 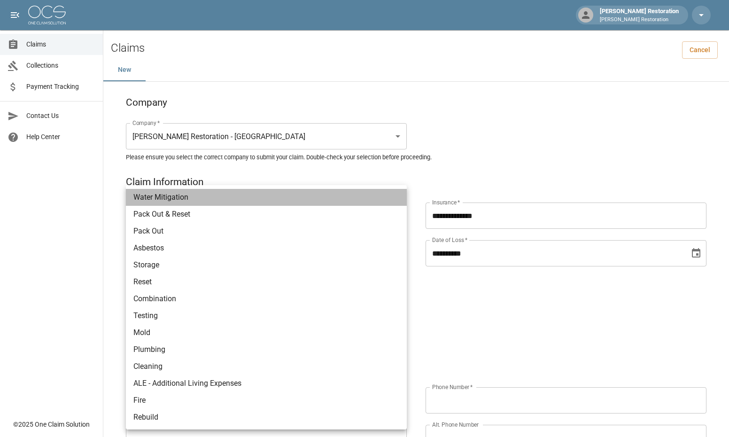 I want to click on li: Pack Out & Reset, so click(x=266, y=214).